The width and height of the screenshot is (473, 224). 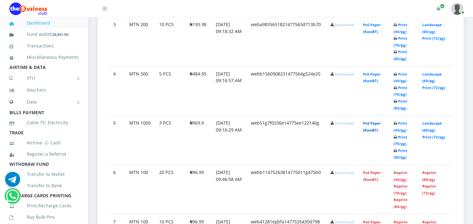 What do you see at coordinates (117, 41) in the screenshot?
I see `td: 3` at bounding box center [117, 41].